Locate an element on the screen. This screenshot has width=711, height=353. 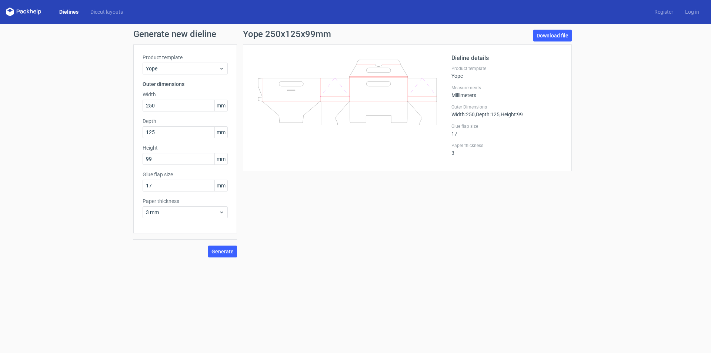
div: 17 is located at coordinates (507, 130).